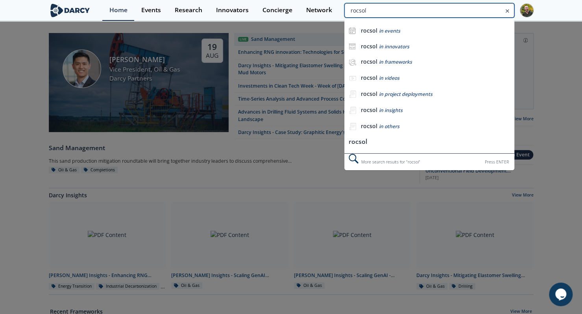 The width and height of the screenshot is (582, 314). I want to click on img: Profile, so click(526, 10).